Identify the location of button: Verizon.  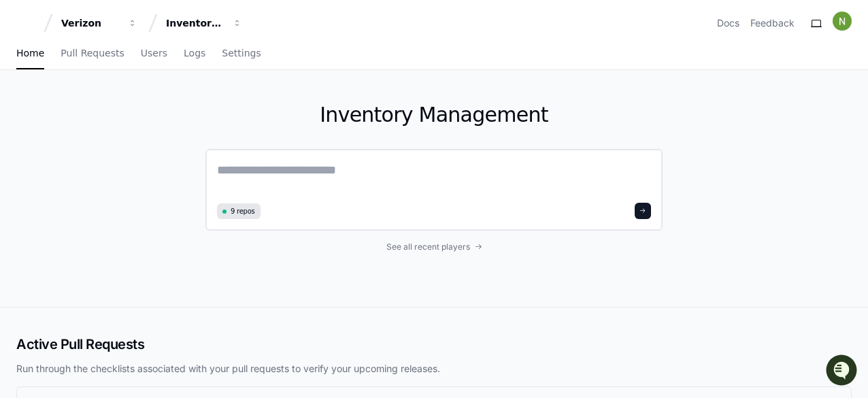
(99, 23).